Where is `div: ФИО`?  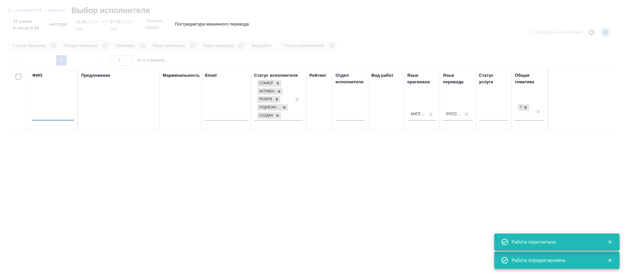 div: ФИО is located at coordinates (37, 75).